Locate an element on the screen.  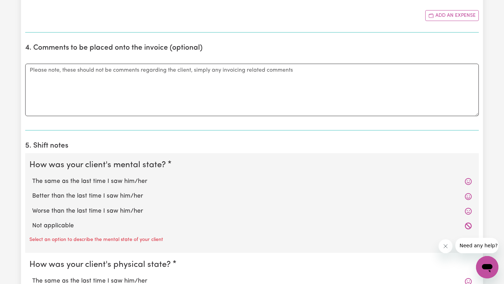
button: Add another expense is located at coordinates (452, 15).